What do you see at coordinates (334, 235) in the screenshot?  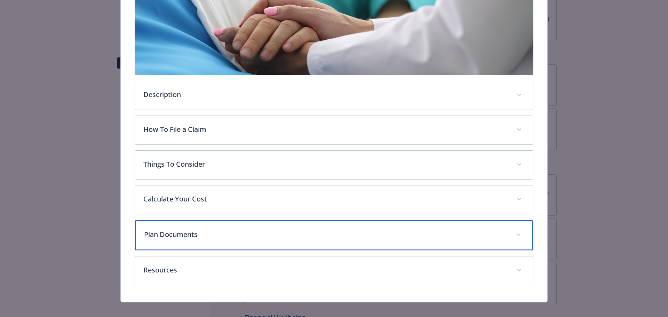 I see `div: Plan Documents` at bounding box center [334, 235].